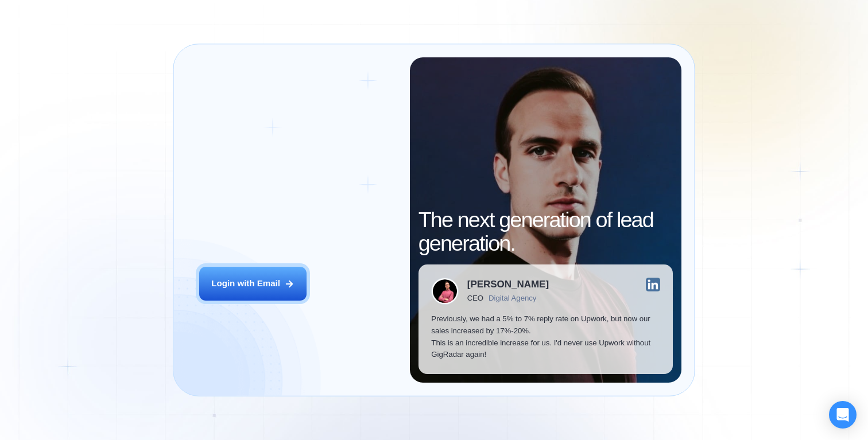 Image resolution: width=868 pixels, height=440 pixels. Describe the element at coordinates (546, 232) in the screenshot. I see `h2: The next generation of lead generation.` at that location.